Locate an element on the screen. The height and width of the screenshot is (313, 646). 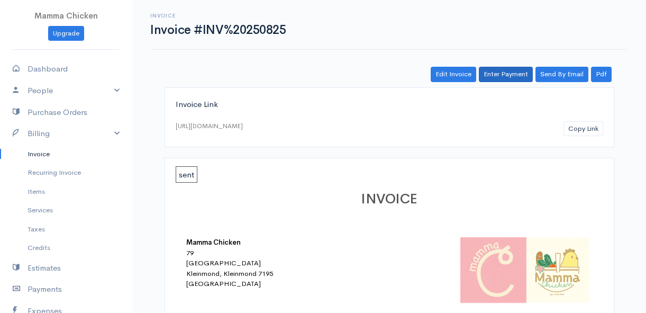
button: Copy Link is located at coordinates (583, 129).